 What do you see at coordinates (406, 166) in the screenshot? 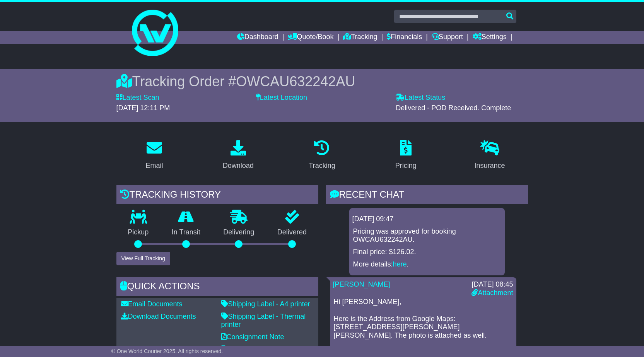
I see `div: Pricing` at bounding box center [406, 166].